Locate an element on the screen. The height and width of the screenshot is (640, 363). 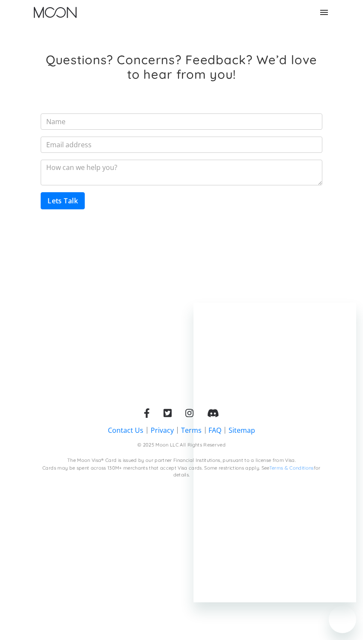
div: The Moon Visa® Card is issued by our partner Financial Institutions, pursuant to a license from V... is located at coordinates (182, 461).